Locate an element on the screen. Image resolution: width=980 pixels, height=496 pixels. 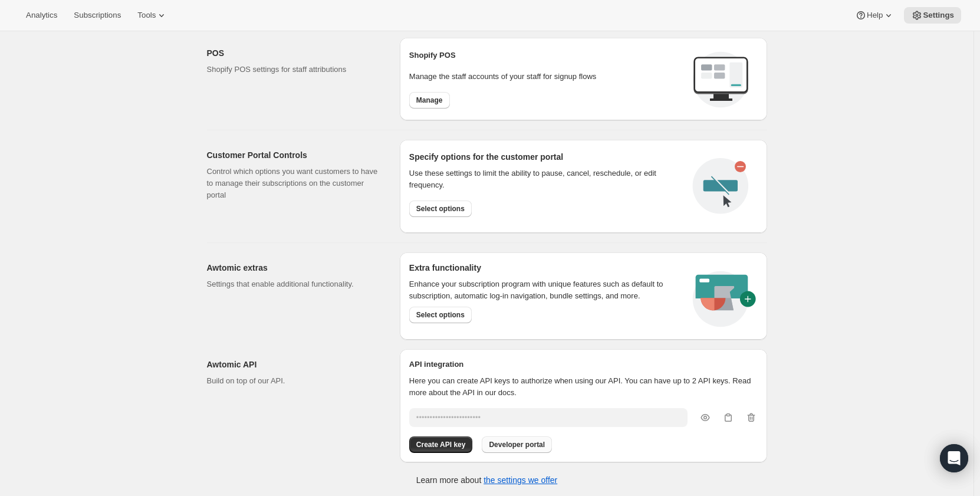
p: Manage the staff accounts of your staff for signup flows is located at coordinates (546, 76).